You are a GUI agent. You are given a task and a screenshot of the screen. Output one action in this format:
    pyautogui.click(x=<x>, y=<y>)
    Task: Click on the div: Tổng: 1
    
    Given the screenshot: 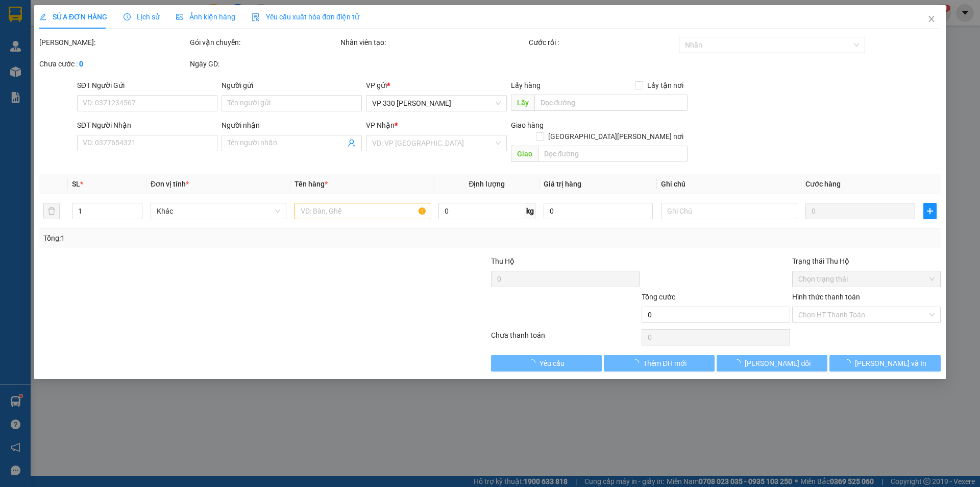 What is the action you would take?
    pyautogui.click(x=211, y=238)
    